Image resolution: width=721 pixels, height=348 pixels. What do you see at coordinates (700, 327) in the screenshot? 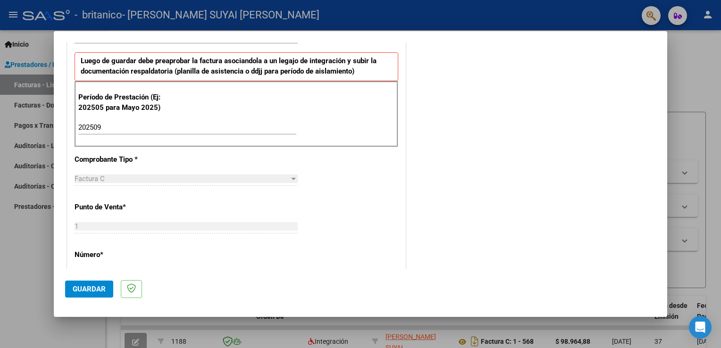
I see `div: Open Intercom Messenger` at bounding box center [700, 327].